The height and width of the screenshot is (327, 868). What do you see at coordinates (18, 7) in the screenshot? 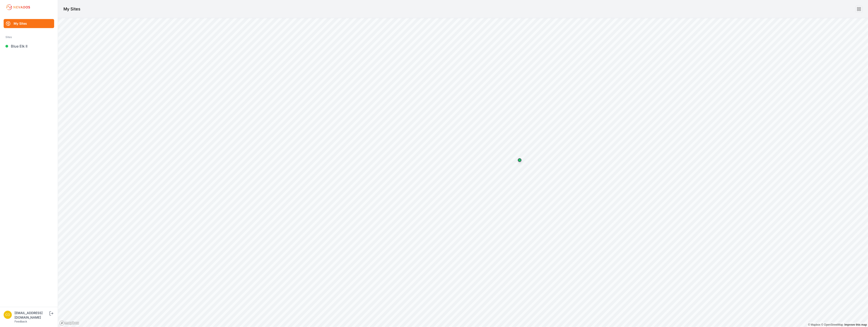
I see `img: Nevados` at bounding box center [18, 7].